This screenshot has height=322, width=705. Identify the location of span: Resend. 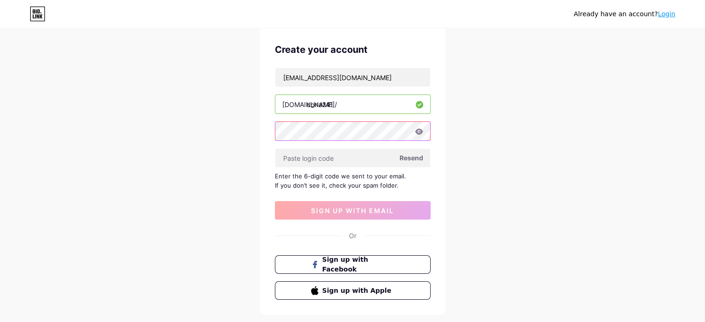
(411, 158).